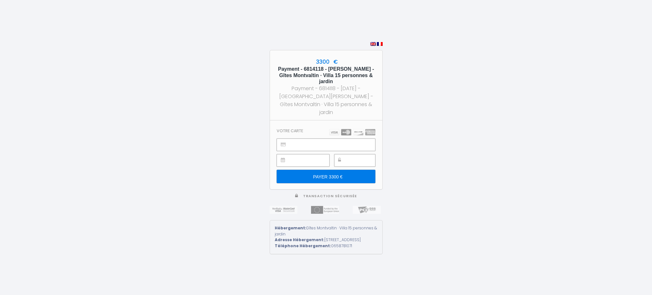 The height and width of the screenshot is (295, 652). I want to click on h3: Votre carte, so click(290, 131).